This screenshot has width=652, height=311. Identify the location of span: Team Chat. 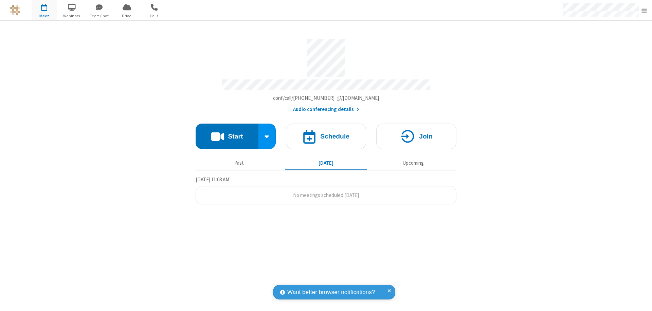
(99, 16).